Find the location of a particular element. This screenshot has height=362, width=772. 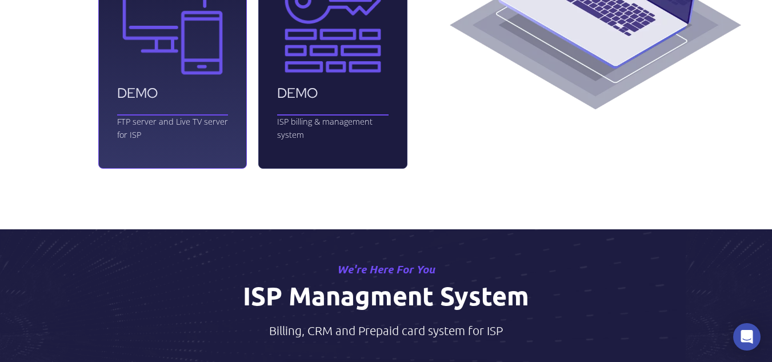

p: ISP billing & management system is located at coordinates (333, 128).